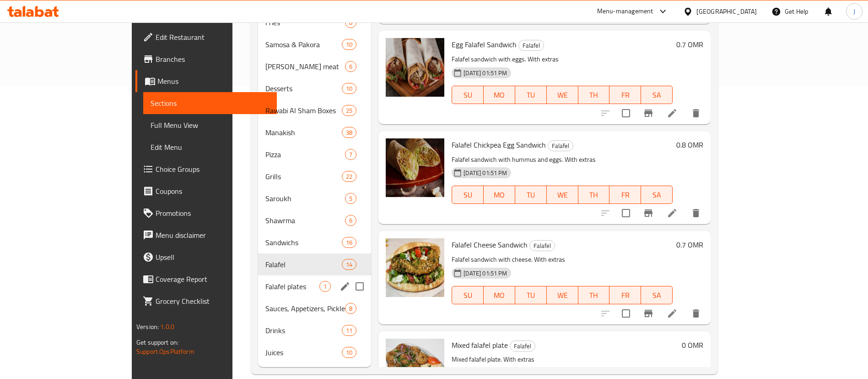 The height and width of the screenshot is (379, 868). What do you see at coordinates (315, 110) in the screenshot?
I see `div: Rawabi Al Sham Boxes25` at bounding box center [315, 110].